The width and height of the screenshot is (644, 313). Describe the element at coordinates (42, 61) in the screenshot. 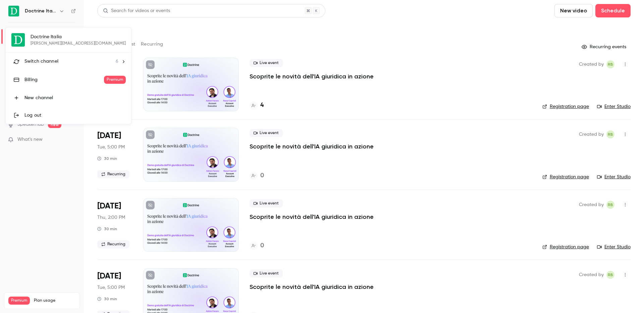

I see `span: Switch channel` at that location.